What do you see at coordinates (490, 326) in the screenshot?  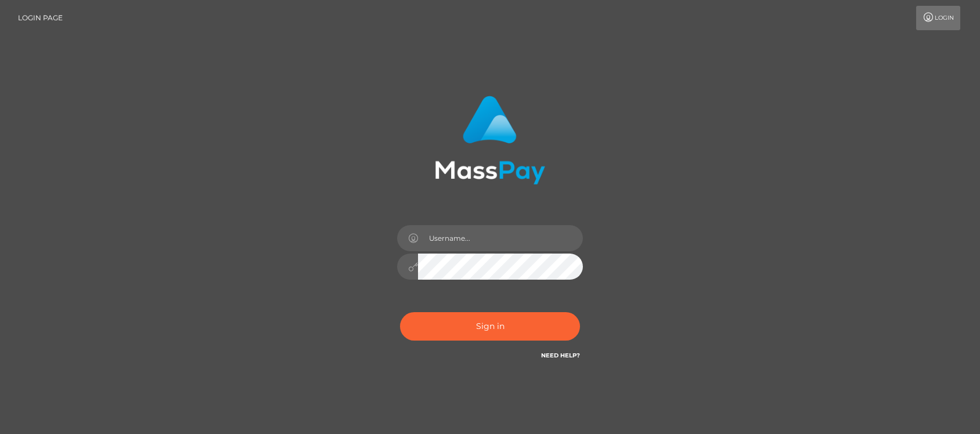 I see `button: Sign in` at bounding box center [490, 326].